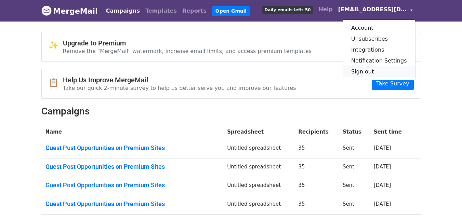 The image size is (462, 219). I want to click on h4: Help Us Improve MergeMail, so click(179, 80).